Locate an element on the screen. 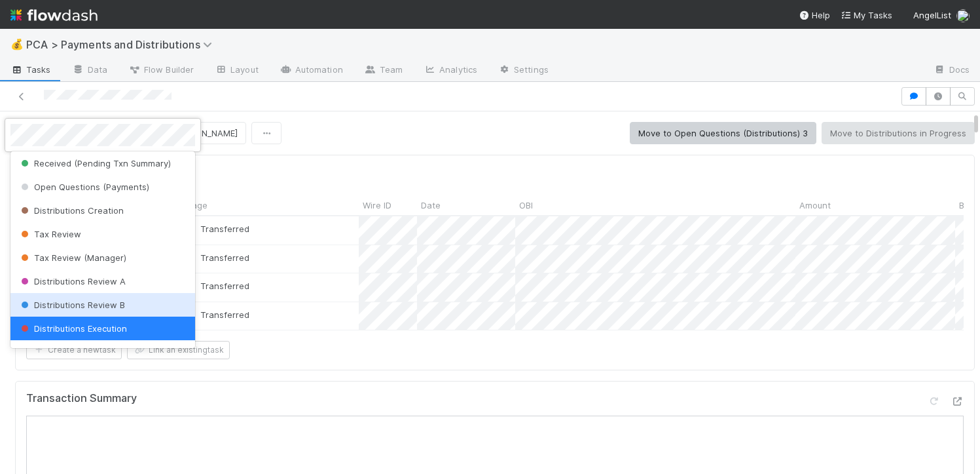 This screenshot has height=474, width=980. span: Distributions in Progress is located at coordinates (76, 352).